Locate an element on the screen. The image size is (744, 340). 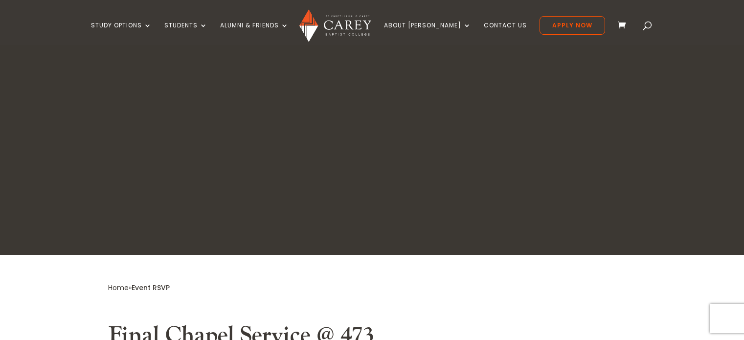
a: Contact Us is located at coordinates (505, 33).